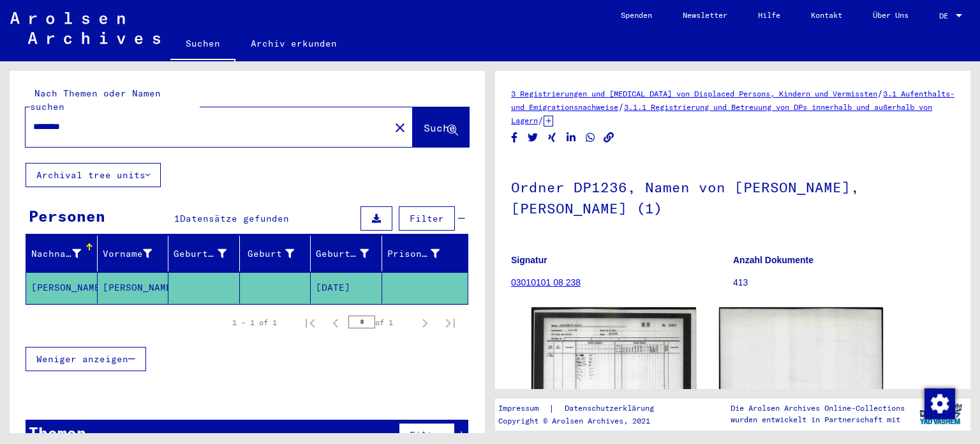 Image resolution: width=980 pixels, height=444 pixels. I want to click on span: DE, so click(946, 16).